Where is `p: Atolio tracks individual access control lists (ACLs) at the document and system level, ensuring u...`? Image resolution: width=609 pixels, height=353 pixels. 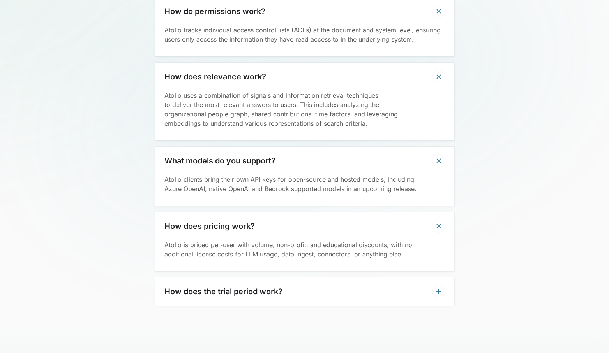 p: Atolio tracks individual access control lists (ACLs) at the document and system level, ensuring u... is located at coordinates (305, 35).